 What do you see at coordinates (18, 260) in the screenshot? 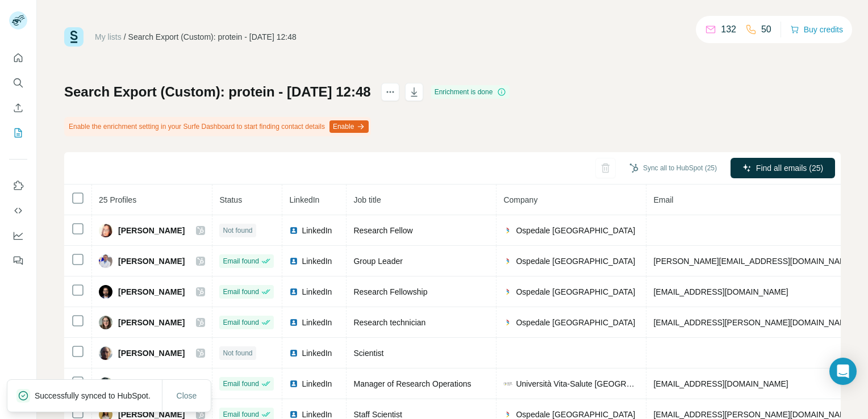
I see `button: Feedback` at bounding box center [18, 260].